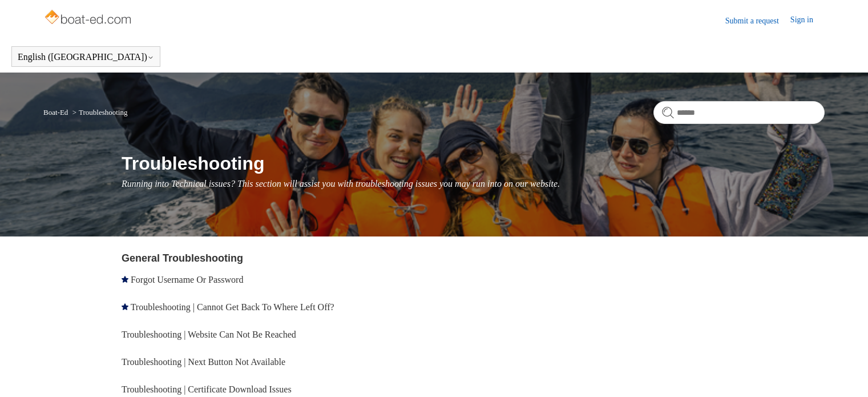 This screenshot has width=868, height=397. What do you see at coordinates (473, 163) in the screenshot?
I see `h1: Troubleshooting` at bounding box center [473, 163].